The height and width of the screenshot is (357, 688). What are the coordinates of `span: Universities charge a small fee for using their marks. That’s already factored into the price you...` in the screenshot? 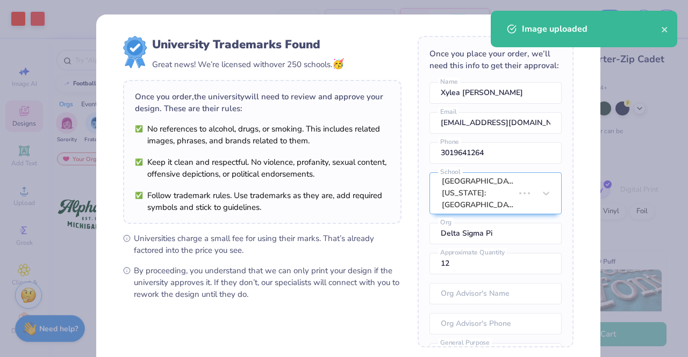 It's located at (268, 244).